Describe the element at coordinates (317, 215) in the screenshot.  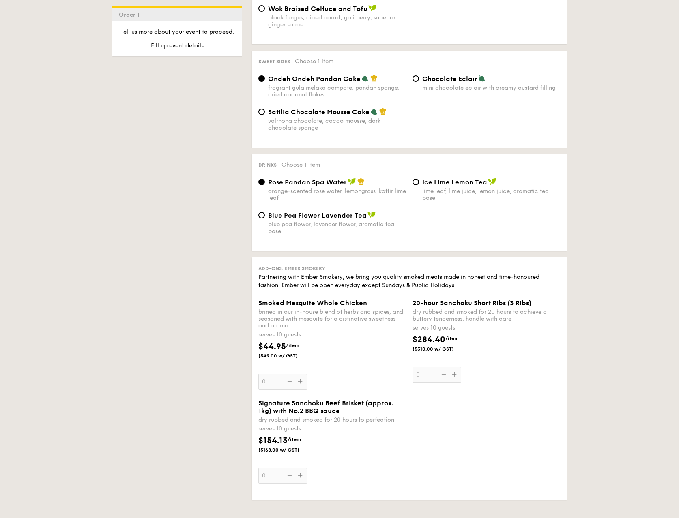
I see `span: Blue Pea Flower Lavender Tea` at that location.